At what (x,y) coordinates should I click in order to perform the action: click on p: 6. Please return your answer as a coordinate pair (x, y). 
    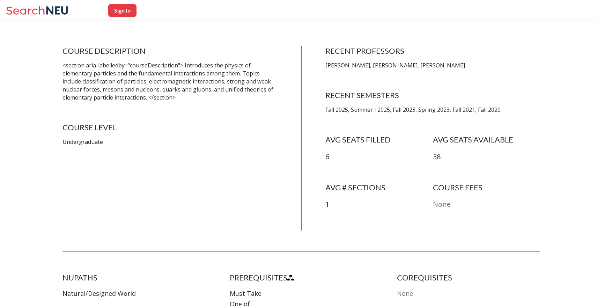
    Looking at the image, I should click on (379, 157).